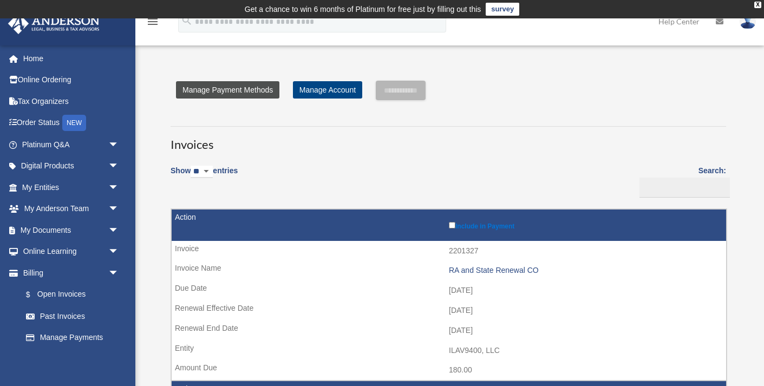  Describe the element at coordinates (452, 225) in the screenshot. I see `input: Include in Payment` at that location.